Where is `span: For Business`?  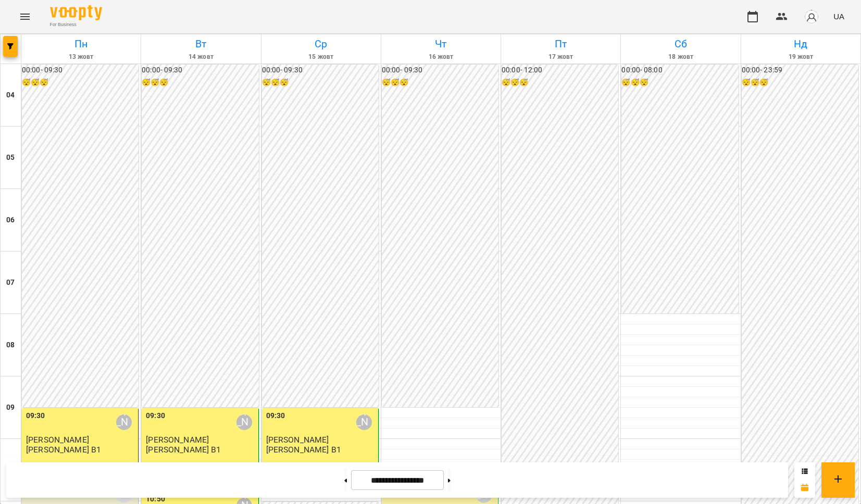
span: For Business is located at coordinates (76, 25).